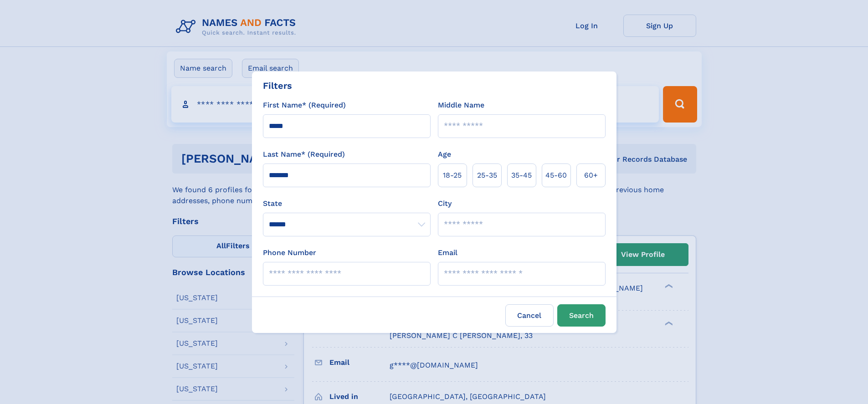 The image size is (868, 404). Describe the element at coordinates (447, 253) in the screenshot. I see `label: Email` at that location.